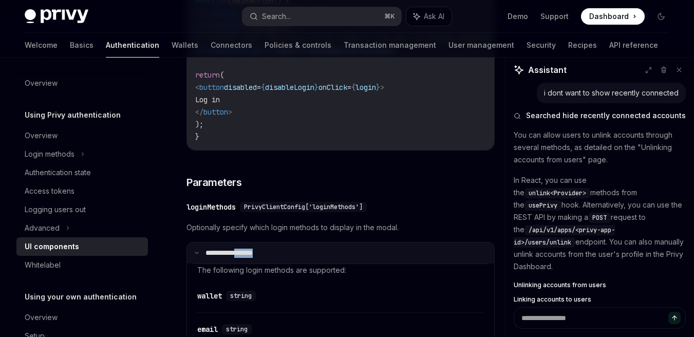 This screenshot has width=694, height=337. I want to click on div: Logging users out, so click(55, 209).